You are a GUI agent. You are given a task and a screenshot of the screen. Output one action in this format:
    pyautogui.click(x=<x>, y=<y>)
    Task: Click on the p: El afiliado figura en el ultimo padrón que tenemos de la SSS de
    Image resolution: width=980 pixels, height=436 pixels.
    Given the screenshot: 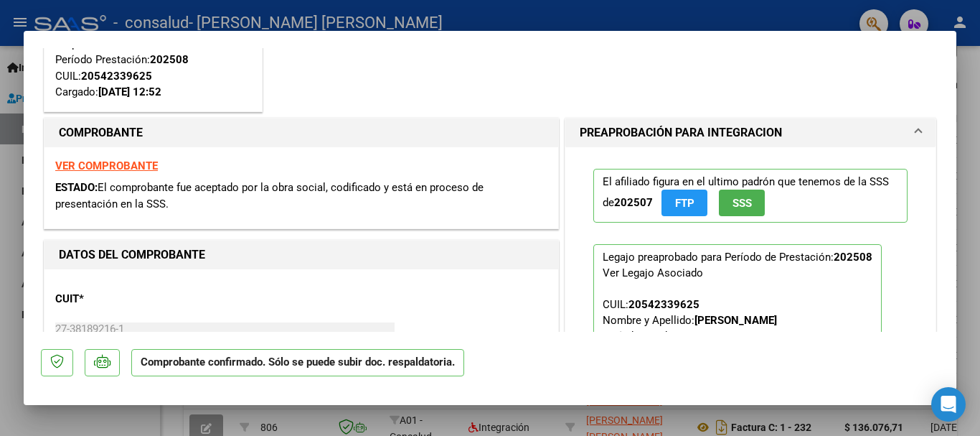 What is the action you would take?
    pyautogui.click(x=750, y=195)
    